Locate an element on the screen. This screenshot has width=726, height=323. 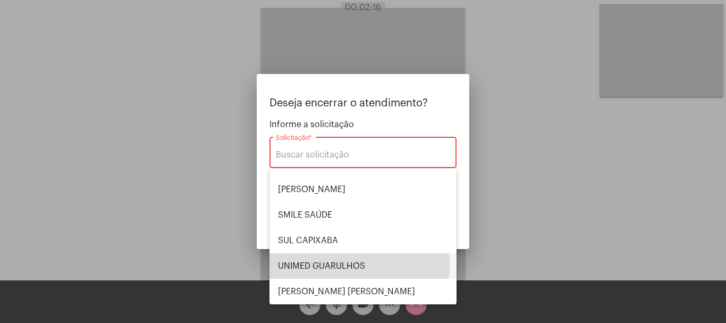
span: SMILE SAÚDE is located at coordinates (363, 215).